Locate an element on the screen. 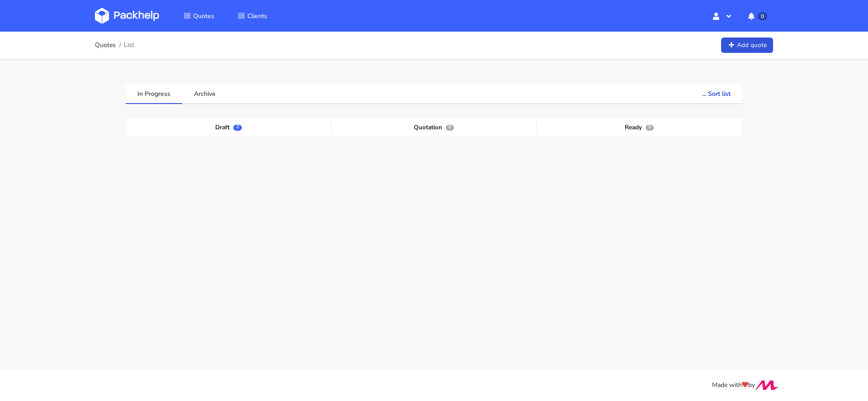 The height and width of the screenshot is (401, 868). a: Add quote is located at coordinates (747, 46).